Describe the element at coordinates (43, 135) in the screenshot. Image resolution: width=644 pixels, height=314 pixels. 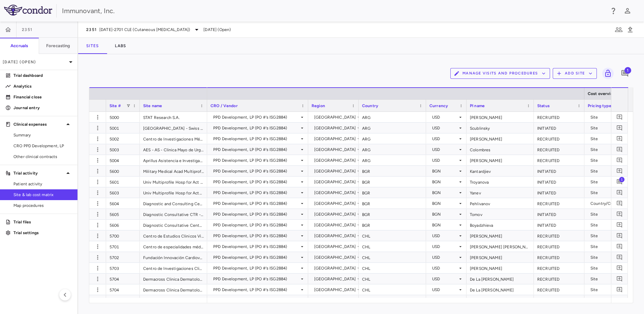
I see `span: Summary` at that location.